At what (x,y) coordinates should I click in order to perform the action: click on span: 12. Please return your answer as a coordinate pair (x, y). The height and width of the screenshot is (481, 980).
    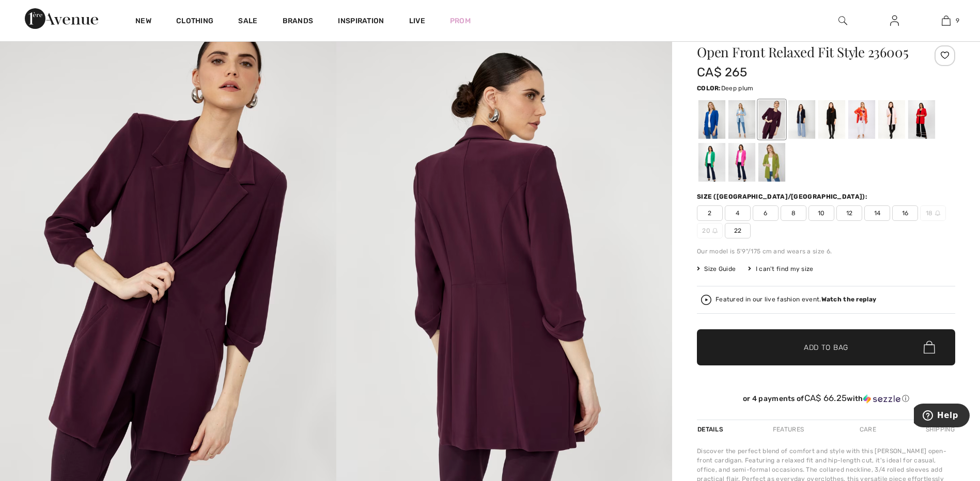
    Looking at the image, I should click on (849, 214).